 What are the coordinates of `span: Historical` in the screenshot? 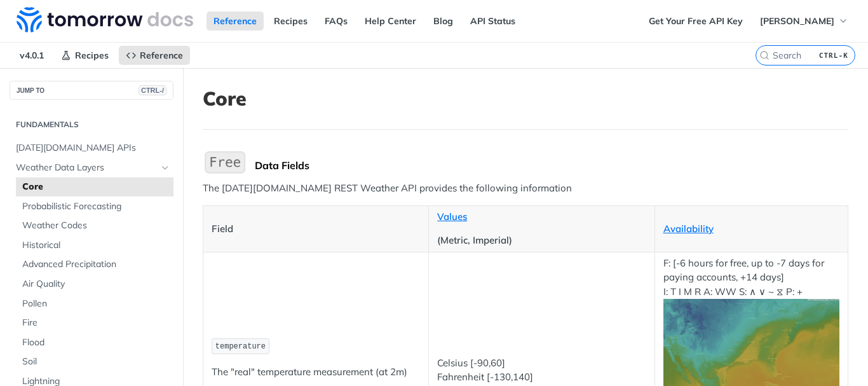 It's located at (96, 246).